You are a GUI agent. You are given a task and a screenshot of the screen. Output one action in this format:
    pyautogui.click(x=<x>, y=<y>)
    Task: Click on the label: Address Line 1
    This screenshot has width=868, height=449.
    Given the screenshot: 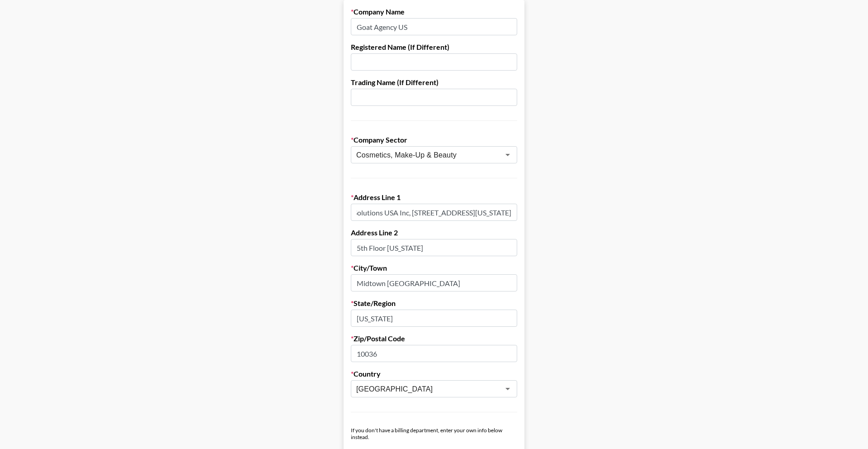 What is the action you would take?
    pyautogui.click(x=434, y=197)
    